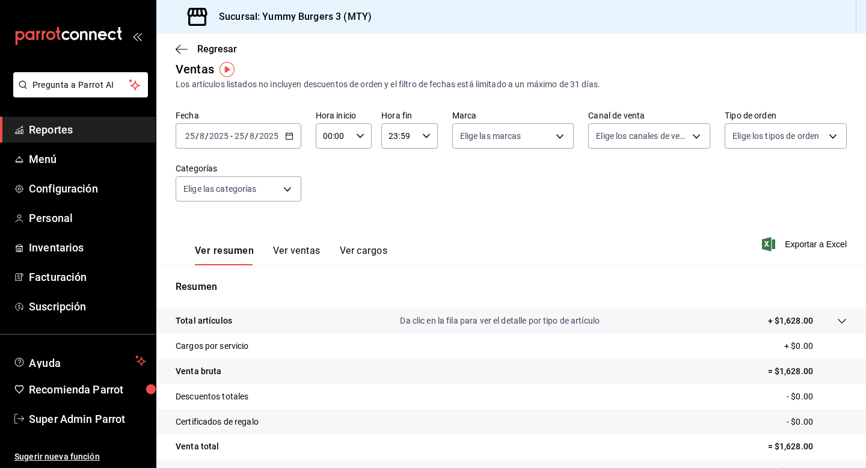  Describe the element at coordinates (649, 115) in the screenshot. I see `label: Canal de venta` at that location.